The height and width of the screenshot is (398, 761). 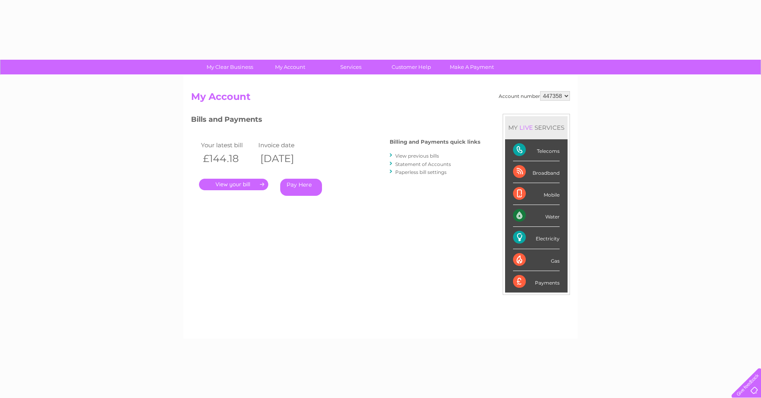 What do you see at coordinates (423, 164) in the screenshot?
I see `a: Statement of Accounts` at bounding box center [423, 164].